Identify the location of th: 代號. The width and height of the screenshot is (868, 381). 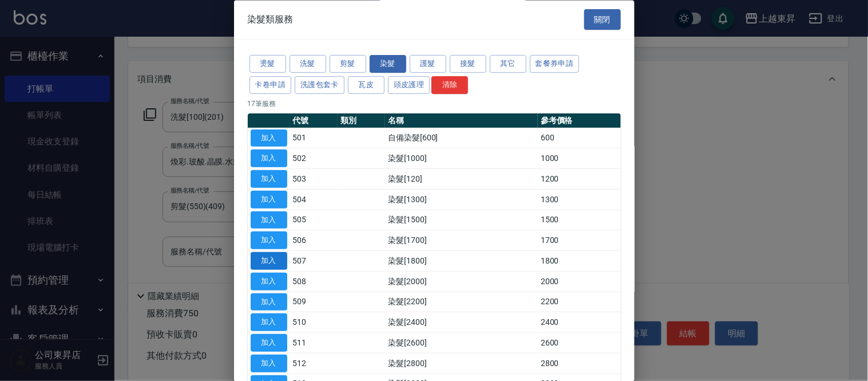
(314, 121).